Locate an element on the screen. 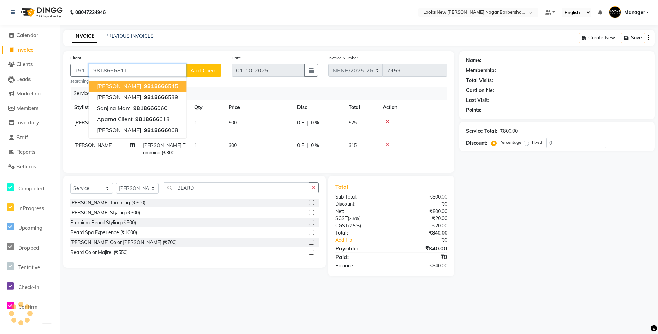  span: Reports is located at coordinates (26, 151).